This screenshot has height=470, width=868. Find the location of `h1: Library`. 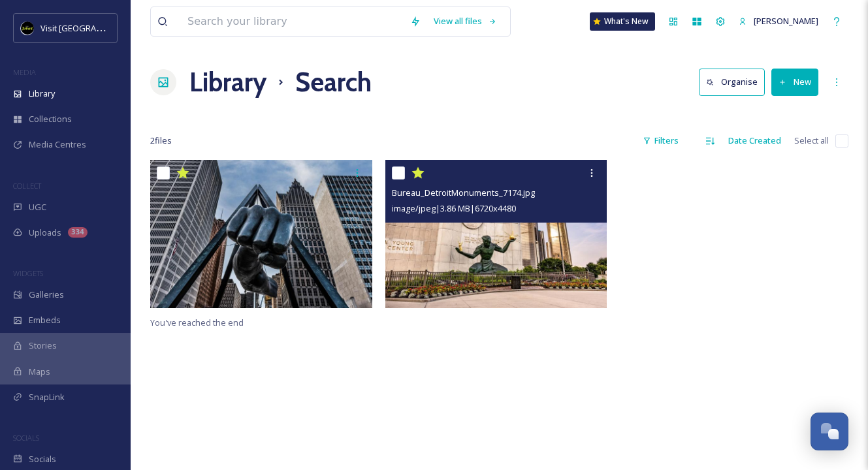

h1: Library is located at coordinates (228, 83).